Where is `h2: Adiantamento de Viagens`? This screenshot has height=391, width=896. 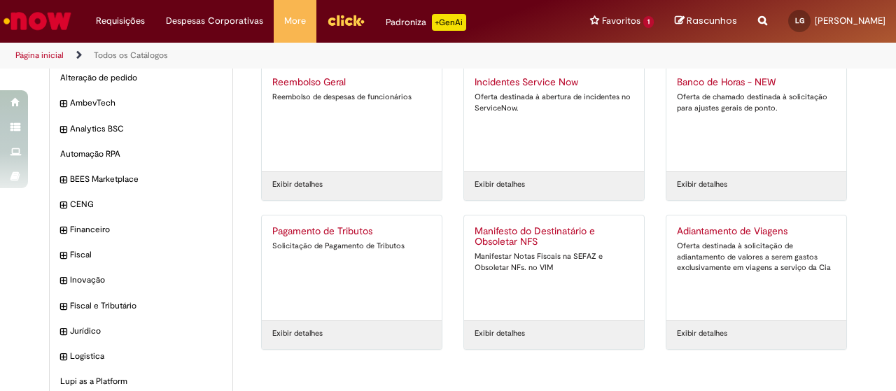 h2: Adiantamento de Viagens is located at coordinates (756, 232).